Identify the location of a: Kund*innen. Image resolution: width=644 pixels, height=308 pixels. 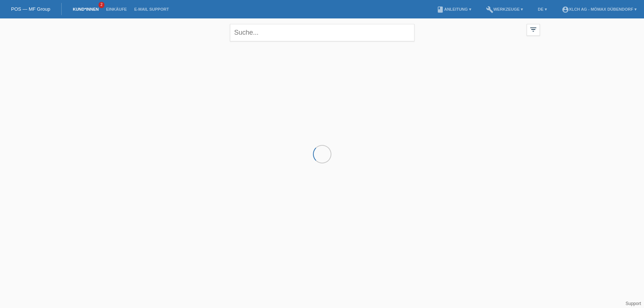
(85, 9).